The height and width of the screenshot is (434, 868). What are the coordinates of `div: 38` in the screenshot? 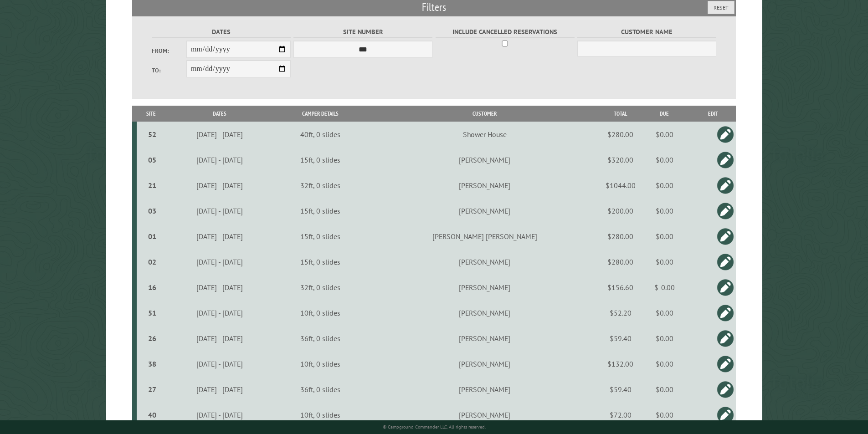 It's located at (152, 364).